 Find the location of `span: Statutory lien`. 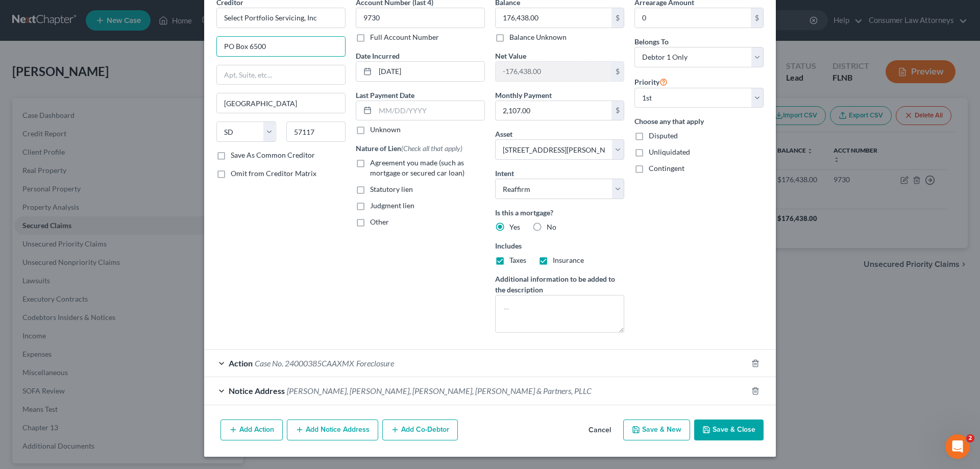

span: Statutory lien is located at coordinates (391, 189).